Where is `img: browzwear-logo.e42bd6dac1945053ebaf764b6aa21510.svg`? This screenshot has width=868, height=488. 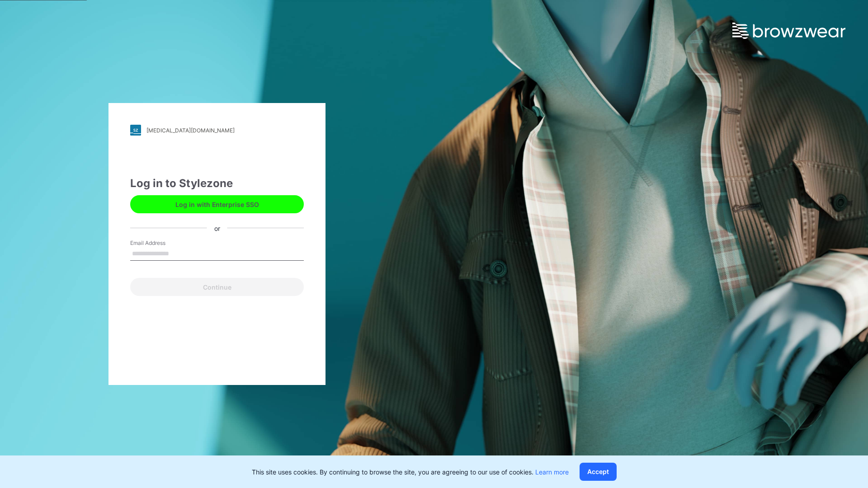
img: browzwear-logo.e42bd6dac1945053ebaf764b6aa21510.svg is located at coordinates (789, 30).